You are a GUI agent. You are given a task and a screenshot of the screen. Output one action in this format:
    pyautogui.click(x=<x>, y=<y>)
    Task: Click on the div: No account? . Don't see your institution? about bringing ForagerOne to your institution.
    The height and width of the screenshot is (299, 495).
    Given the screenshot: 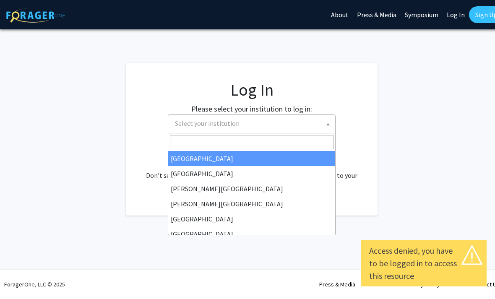 What is the action you would take?
    pyautogui.click(x=251, y=170)
    